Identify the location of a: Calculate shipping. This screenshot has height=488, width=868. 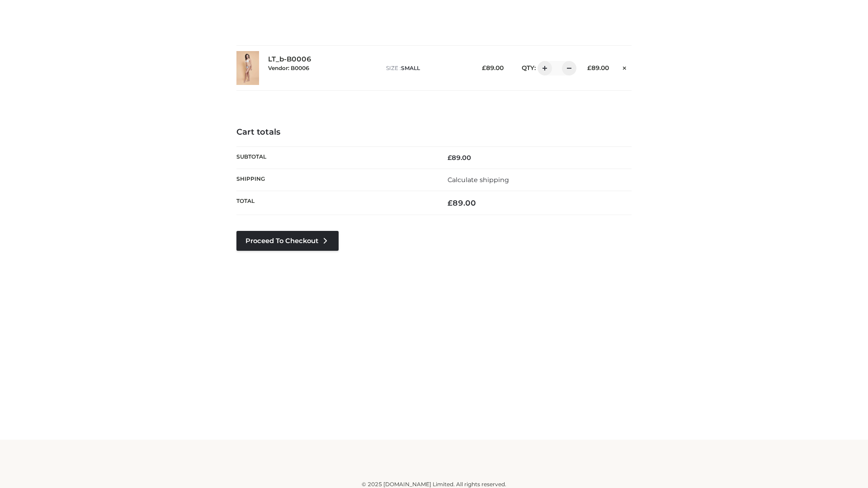
(479, 180).